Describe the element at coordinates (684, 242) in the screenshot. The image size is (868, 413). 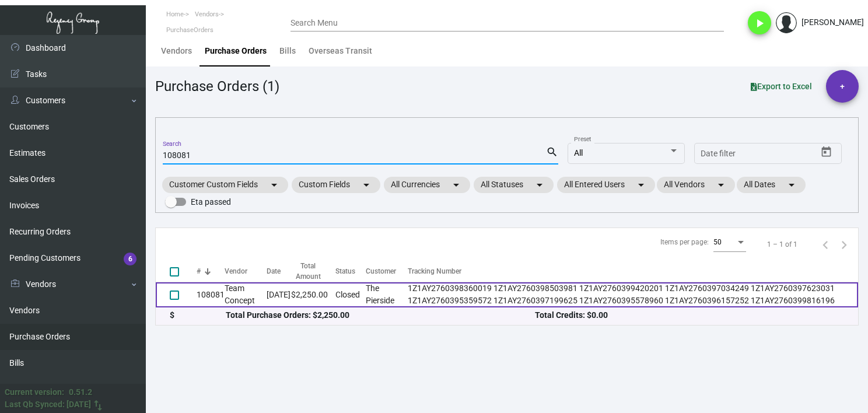
I see `div: Items per page:` at that location.